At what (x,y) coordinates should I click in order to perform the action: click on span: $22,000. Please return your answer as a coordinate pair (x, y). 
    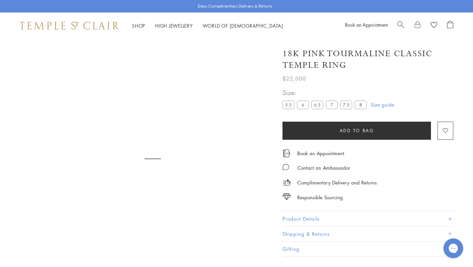
    Looking at the image, I should click on (294, 78).